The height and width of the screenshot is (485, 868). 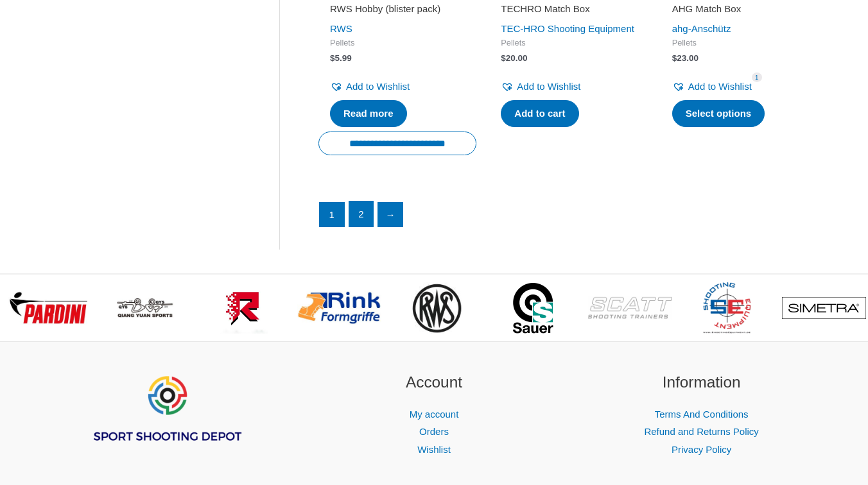 I want to click on bdi: 23.00, so click(x=685, y=58).